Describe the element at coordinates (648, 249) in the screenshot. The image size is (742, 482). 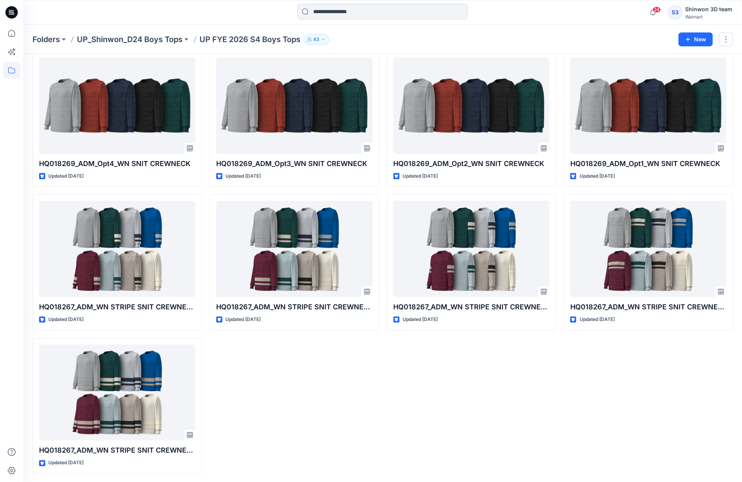
I see `a: HQ018267_ADM_WN STRIPE SNIT CREWNECK_Yoke Stripe Only` at that location.